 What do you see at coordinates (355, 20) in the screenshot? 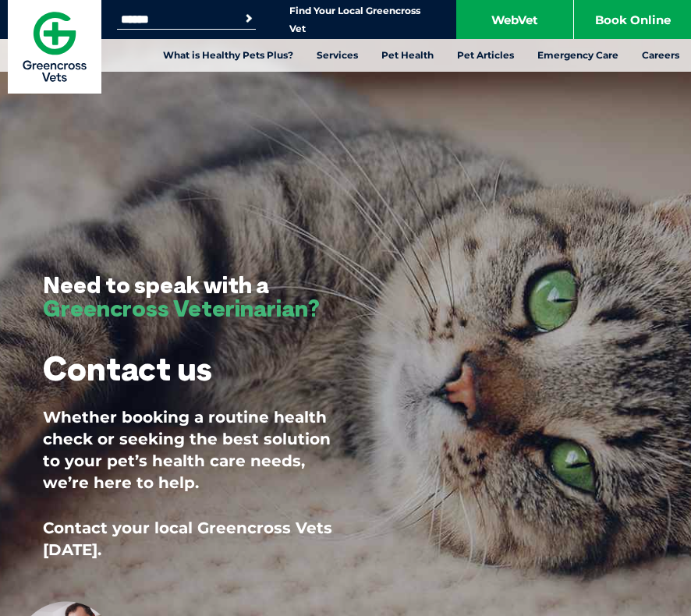
I see `a: Find Your Local Greencross Vet` at bounding box center [355, 20].